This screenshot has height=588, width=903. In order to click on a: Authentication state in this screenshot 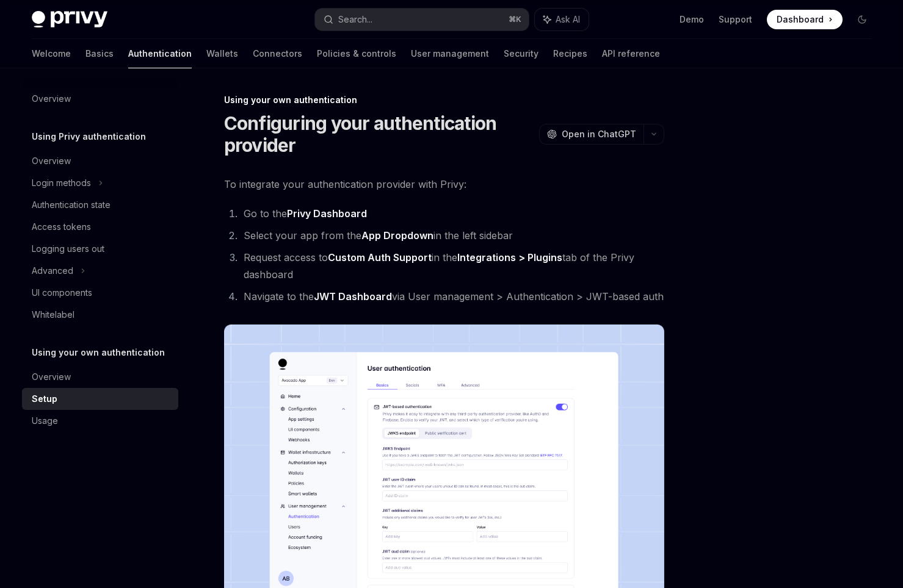, I will do `click(100, 205)`.